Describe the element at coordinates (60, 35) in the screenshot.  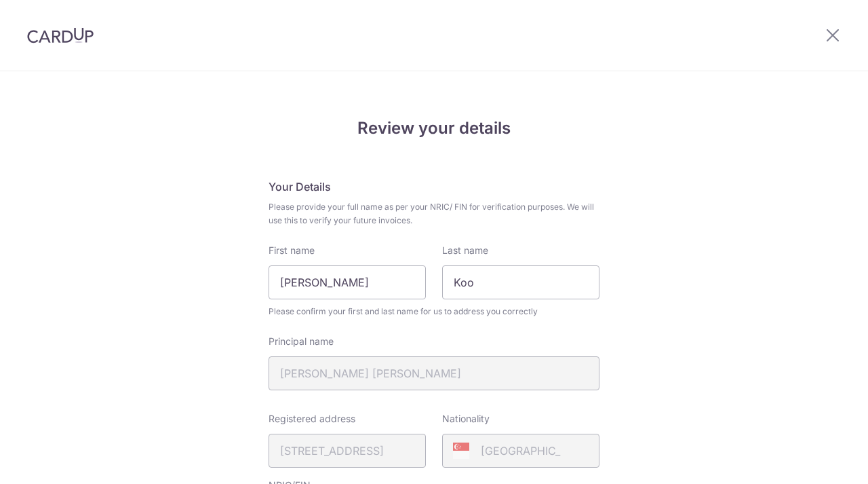
I see `img: CardUp` at that location.